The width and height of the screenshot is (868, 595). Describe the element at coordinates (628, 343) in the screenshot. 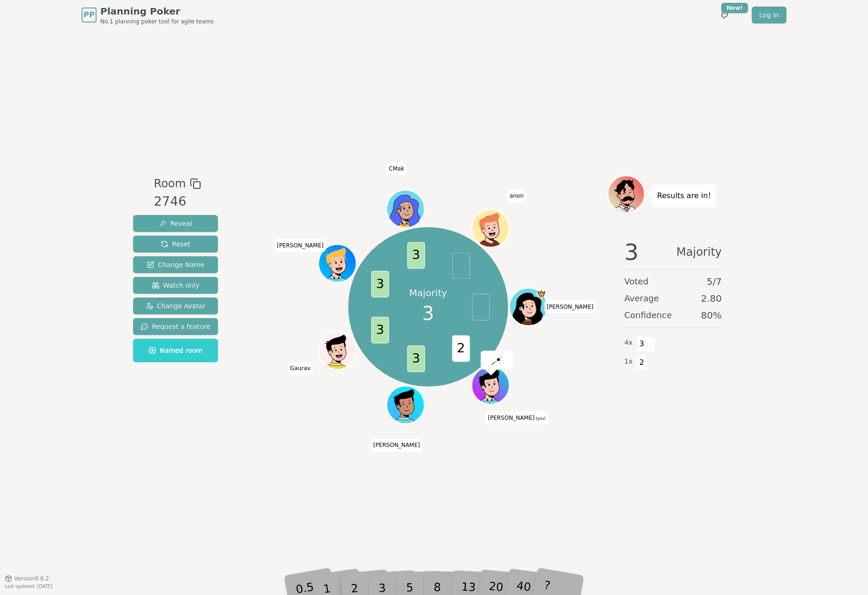

I see `span: 4 x` at that location.